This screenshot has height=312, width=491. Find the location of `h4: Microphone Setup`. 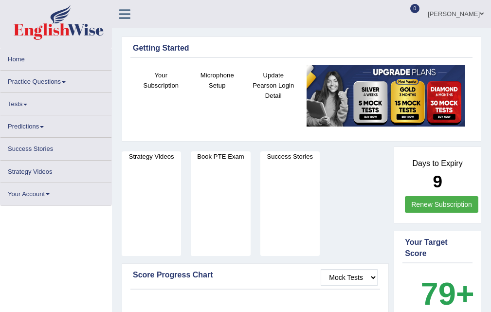

h4: Microphone Setup is located at coordinates (218, 80).